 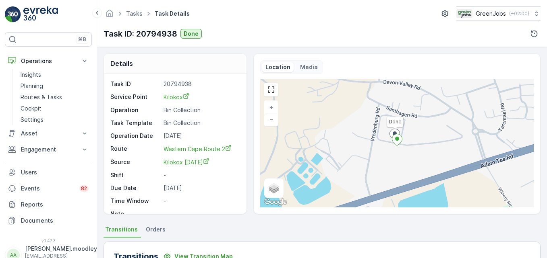 I want to click on p: Operations, so click(x=48, y=61).